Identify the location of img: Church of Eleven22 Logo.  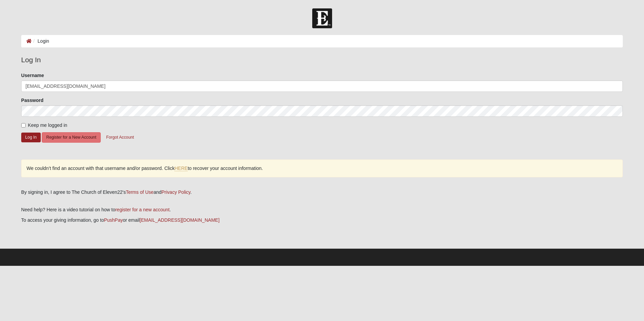
(322, 18).